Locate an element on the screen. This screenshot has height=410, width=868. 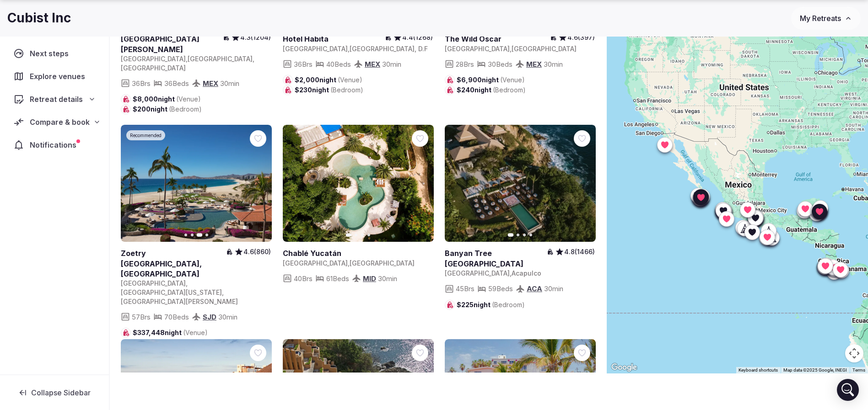
h1: Cubist Inc is located at coordinates (39, 18).